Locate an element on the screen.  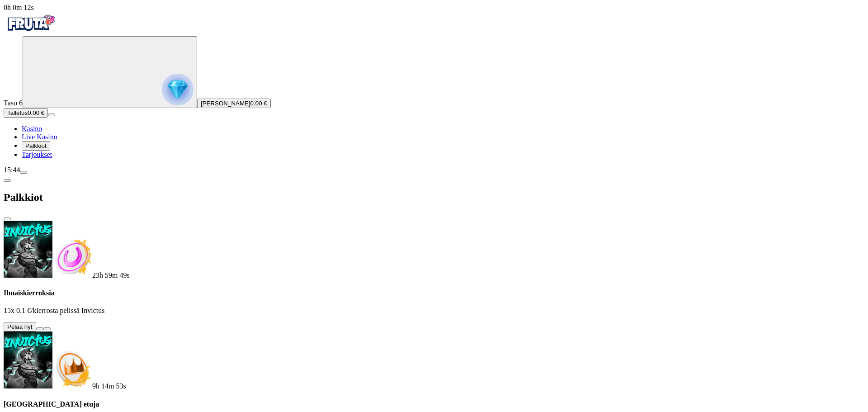
button: info is located at coordinates (47, 329).